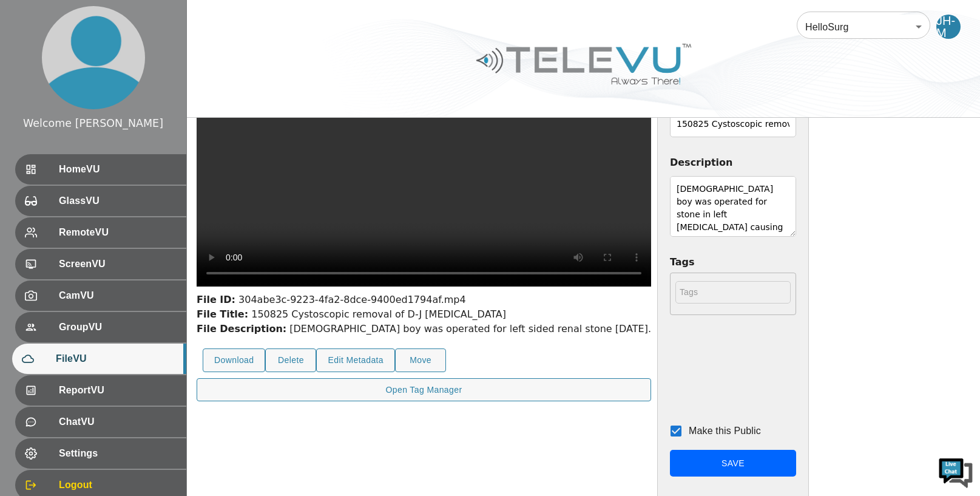  I want to click on div: HelloSurg, so click(864, 27).